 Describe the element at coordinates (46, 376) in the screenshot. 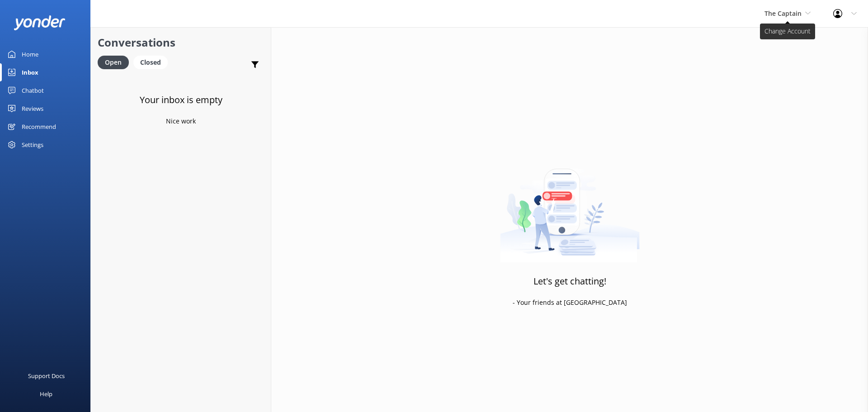

I see `div: Support Docs` at that location.